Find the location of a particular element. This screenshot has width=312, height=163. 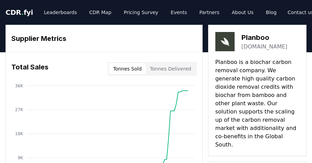

a: CDR Map is located at coordinates (100, 12).